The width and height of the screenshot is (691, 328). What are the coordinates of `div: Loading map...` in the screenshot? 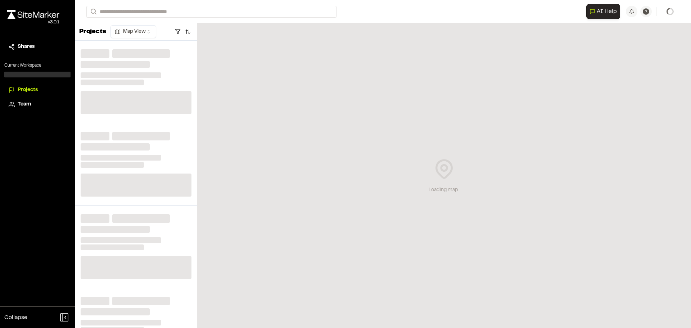 It's located at (444, 190).